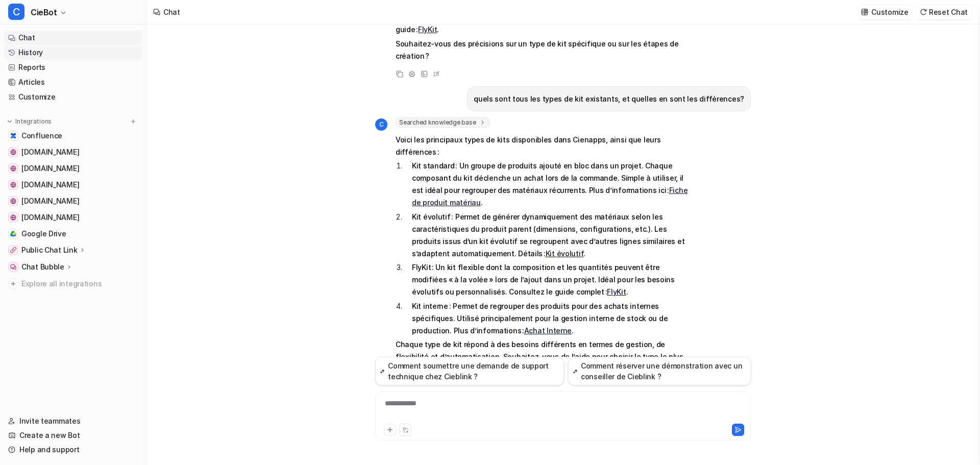 The width and height of the screenshot is (980, 465). I want to click on img: customize, so click(864, 12).